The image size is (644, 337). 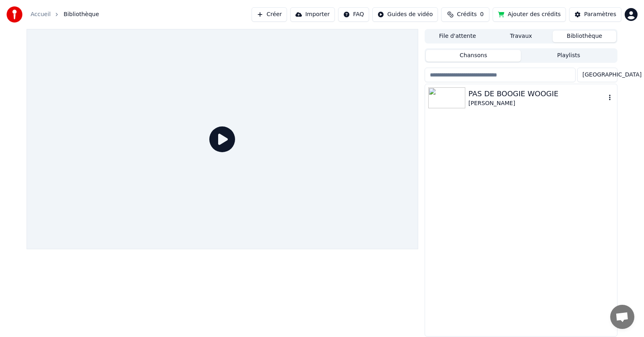 What do you see at coordinates (15, 15) in the screenshot?
I see `img: youka` at bounding box center [15, 15].